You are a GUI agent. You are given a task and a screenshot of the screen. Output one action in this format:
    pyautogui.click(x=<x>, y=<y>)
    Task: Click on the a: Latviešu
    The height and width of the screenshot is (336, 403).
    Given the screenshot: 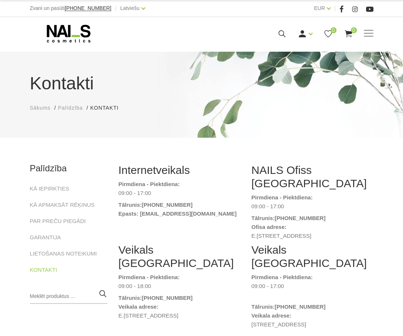 What is the action you would take?
    pyautogui.click(x=130, y=8)
    